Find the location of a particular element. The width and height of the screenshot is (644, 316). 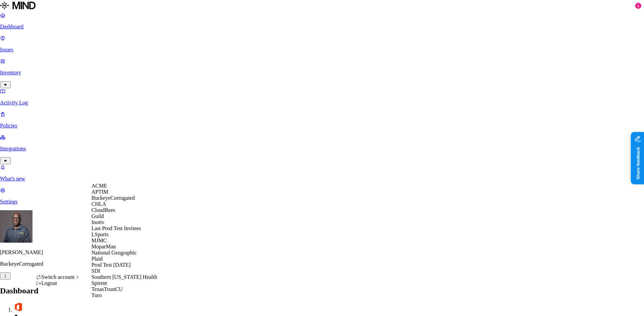

span: BuckeyeCorrugated is located at coordinates (113, 198).